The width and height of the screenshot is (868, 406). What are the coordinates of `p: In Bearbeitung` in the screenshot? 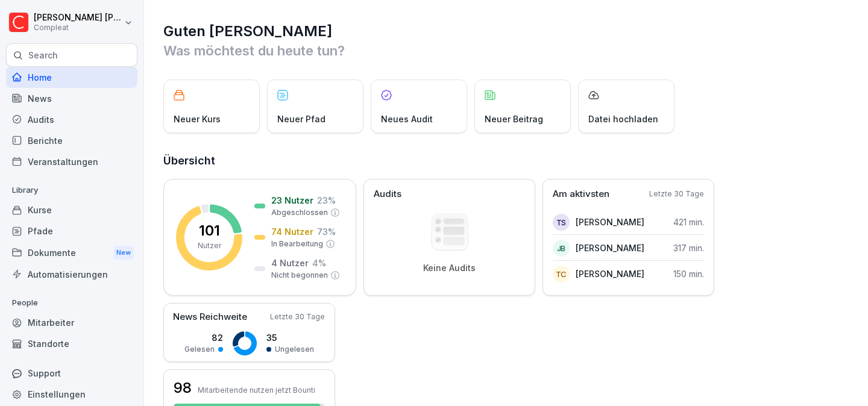 It's located at (297, 244).